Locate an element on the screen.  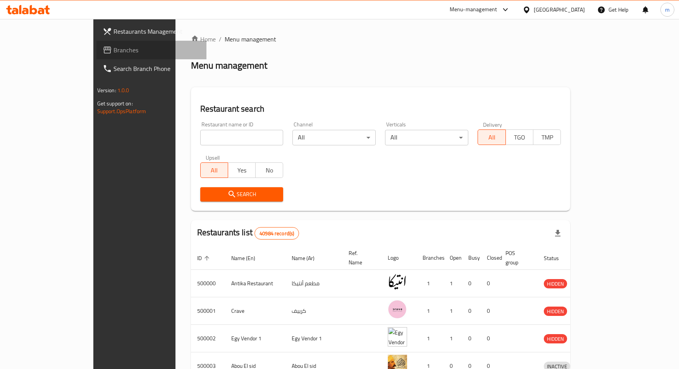
span: TGO is located at coordinates (519, 137).